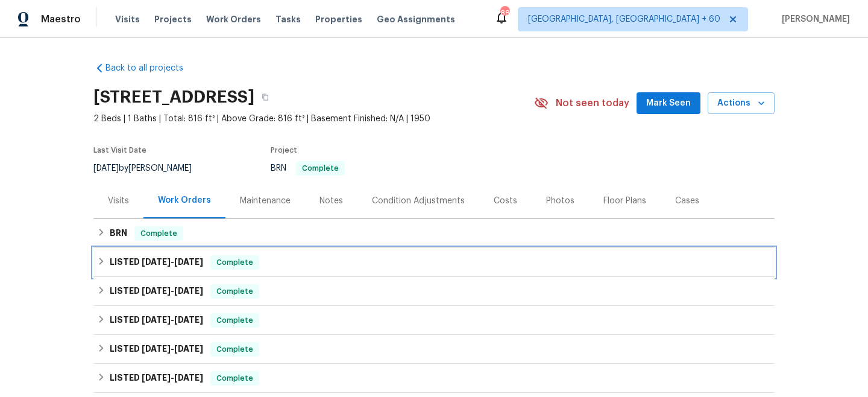 This screenshot has width=868, height=397. Describe the element at coordinates (127, 19) in the screenshot. I see `span: Visits` at that location.